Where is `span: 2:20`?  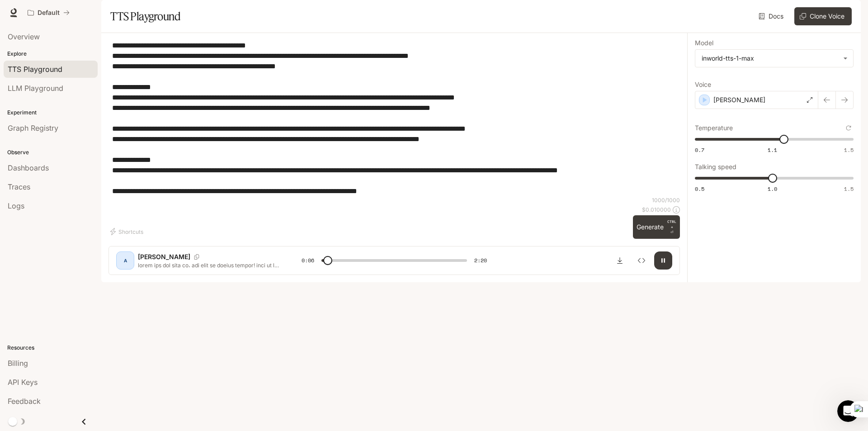
span: 2:20 is located at coordinates (481, 261).